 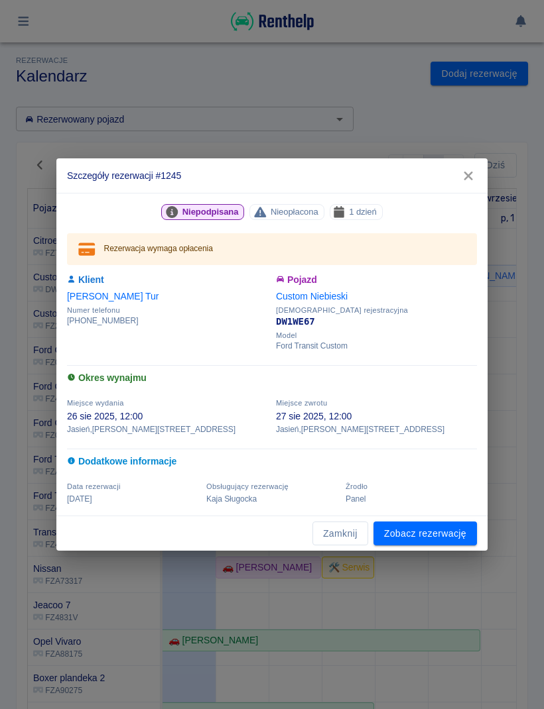 I want to click on span: Żrodło, so click(x=356, y=487).